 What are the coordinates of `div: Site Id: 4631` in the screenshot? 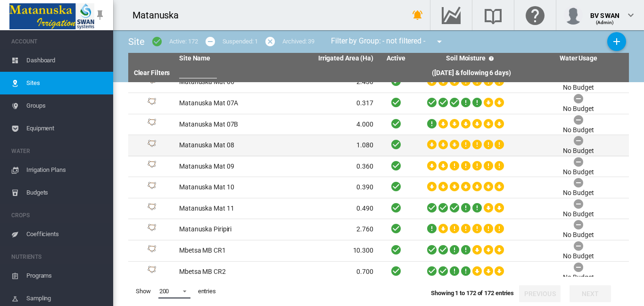 It's located at (152, 145).